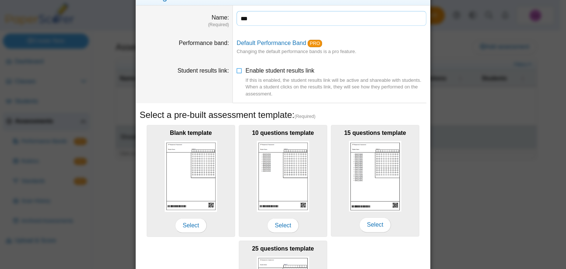  Describe the element at coordinates (203, 70) in the screenshot. I see `label: Student results link` at that location.